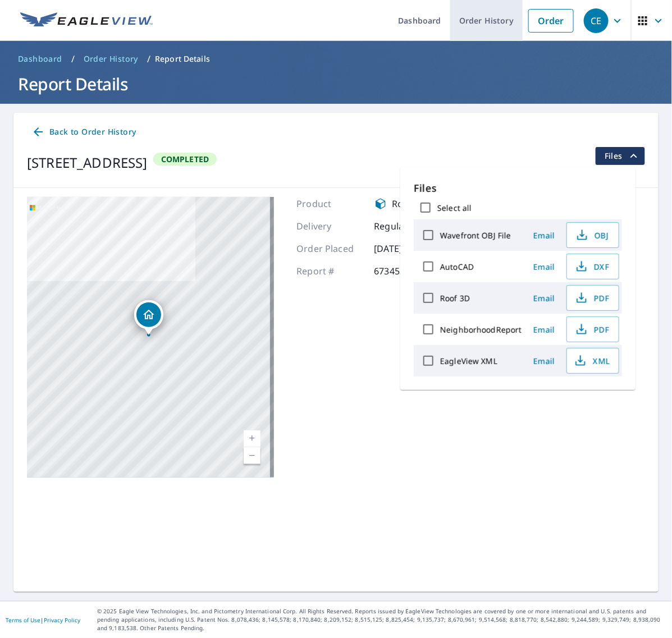  I want to click on button: DXF, so click(593, 266).